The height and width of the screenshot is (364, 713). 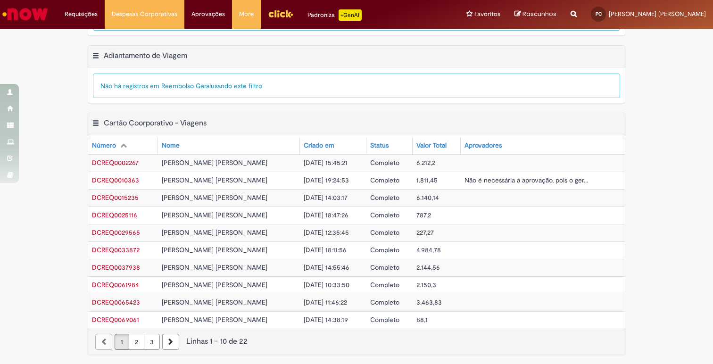 What do you see at coordinates (357, 342) in the screenshot?
I see `div: Linhas 1 − 10 de 22` at bounding box center [357, 342].